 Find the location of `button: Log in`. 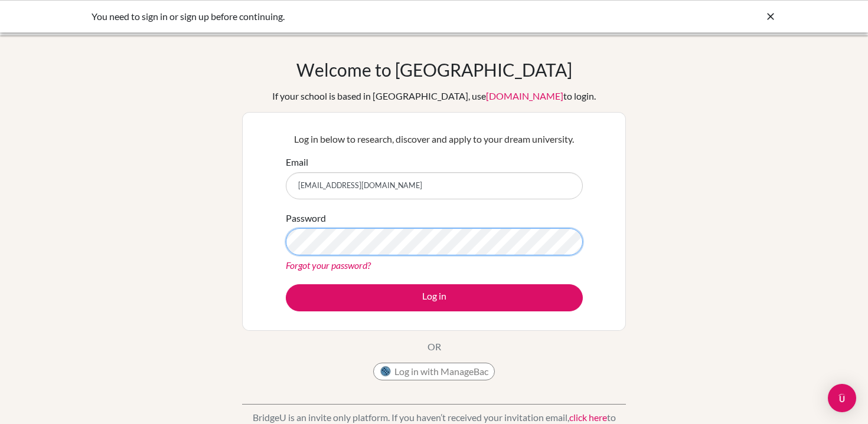

button: Log in is located at coordinates (434, 298).